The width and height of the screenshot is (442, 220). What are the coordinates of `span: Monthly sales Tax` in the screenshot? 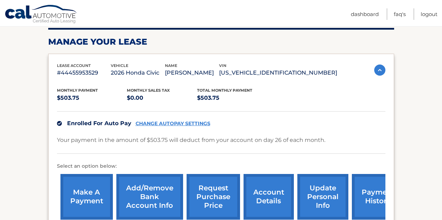 It's located at (148, 90).